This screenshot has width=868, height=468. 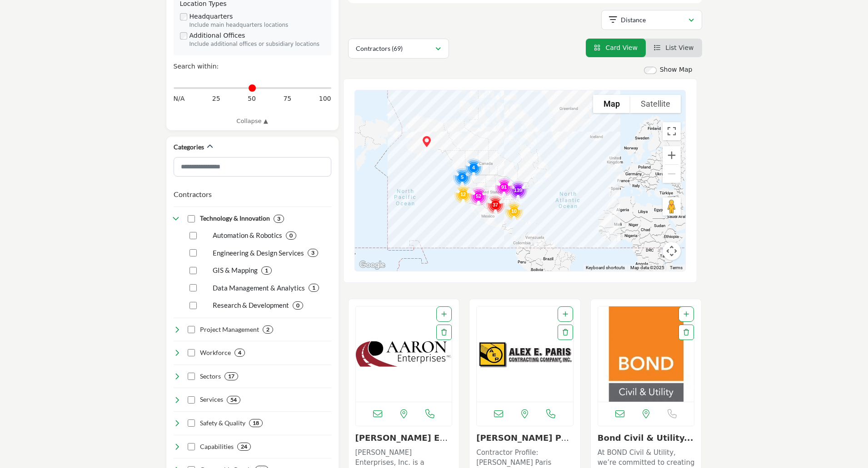 What do you see at coordinates (257, 44) in the screenshot?
I see `div: Include additional offices or subsidiary locations` at bounding box center [257, 44].